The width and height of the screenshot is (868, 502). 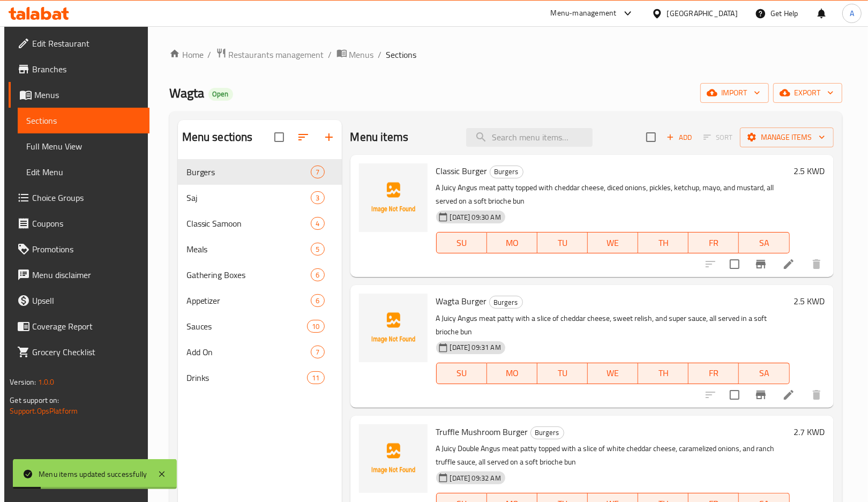 What do you see at coordinates (248, 275) in the screenshot?
I see `div: Gathering Boxes` at bounding box center [248, 275].